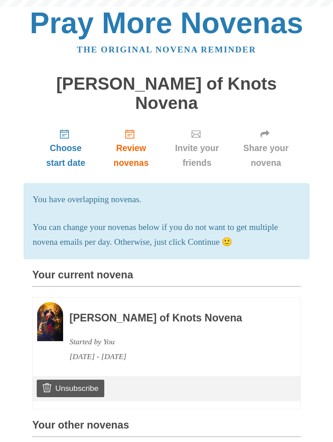 Image resolution: width=333 pixels, height=442 pixels. Describe the element at coordinates (266, 155) in the screenshot. I see `span: Share your novena` at that location.